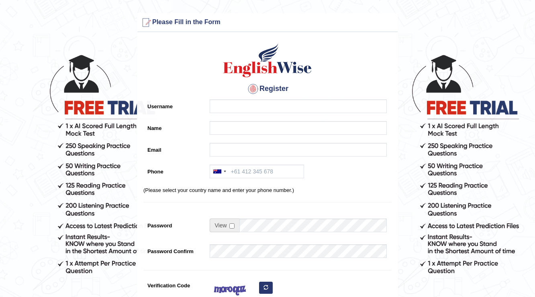  Describe the element at coordinates (174, 283) in the screenshot. I see `label: Verification Code` at that location.